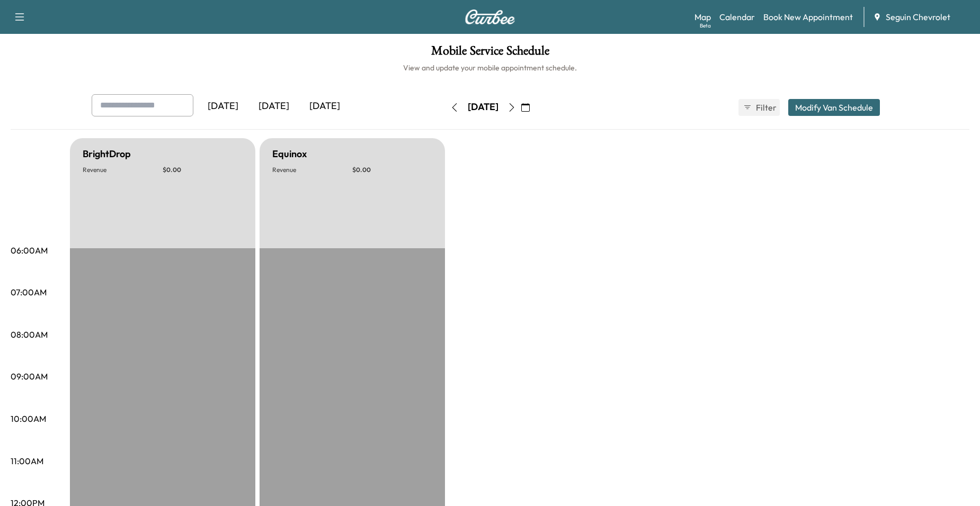 The width and height of the screenshot is (980, 506). I want to click on span: Filter, so click(766, 107).